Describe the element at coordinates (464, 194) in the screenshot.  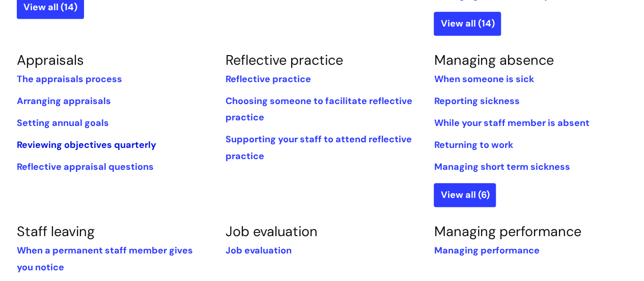
I see `a: View all (6)` at that location.